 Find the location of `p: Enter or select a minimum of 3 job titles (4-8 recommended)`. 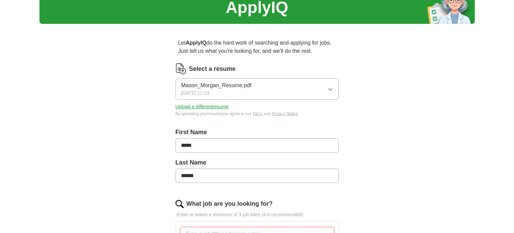

p: Enter or select a minimum of 3 job titles (4-8 recommended) is located at coordinates (257, 214).